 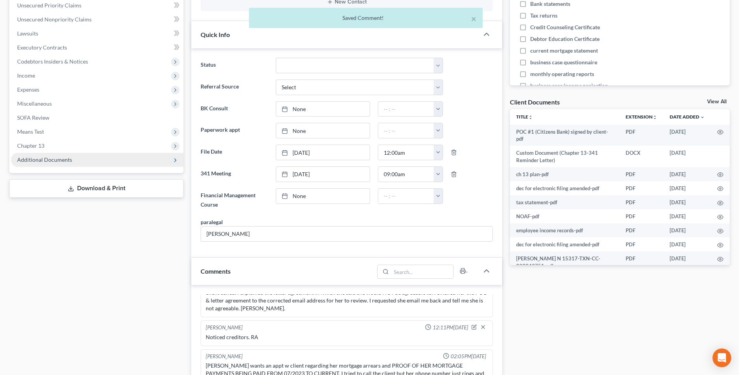 What do you see at coordinates (34, 103) in the screenshot?
I see `span: Miscellaneous` at bounding box center [34, 103].